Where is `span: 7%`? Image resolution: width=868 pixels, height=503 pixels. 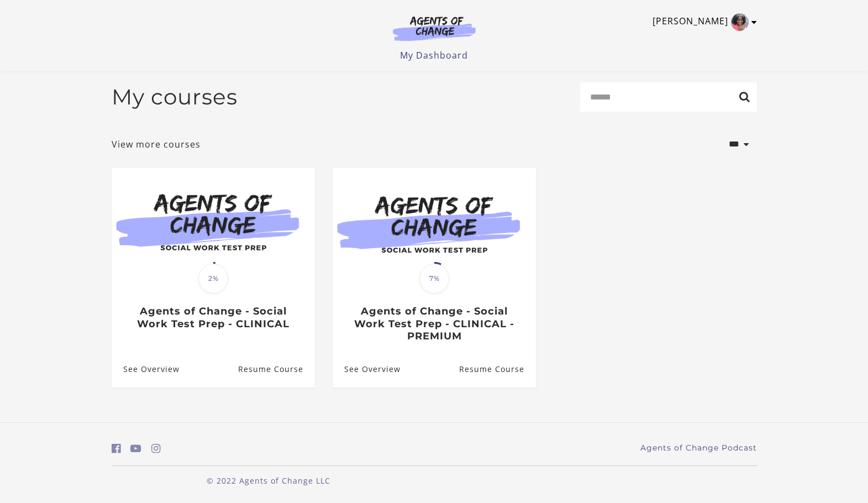
span: 7% is located at coordinates (434, 278).